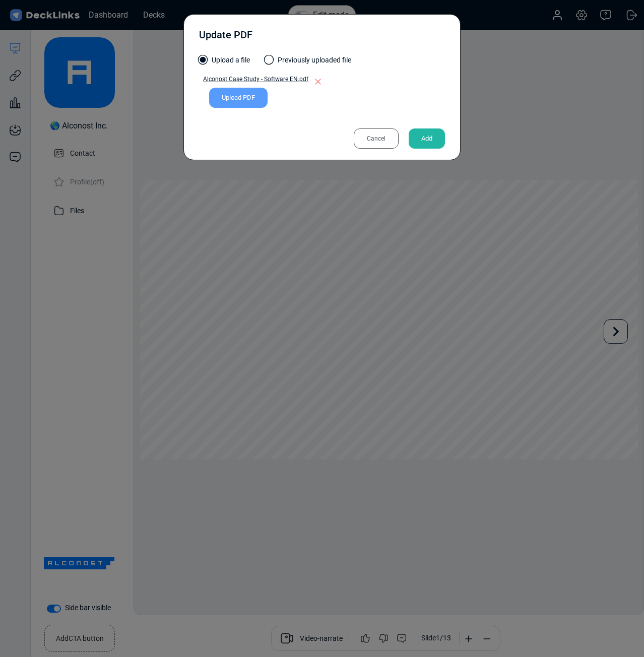  What do you see at coordinates (307, 62) in the screenshot?
I see `label: Previously uploaded file` at bounding box center [307, 62].